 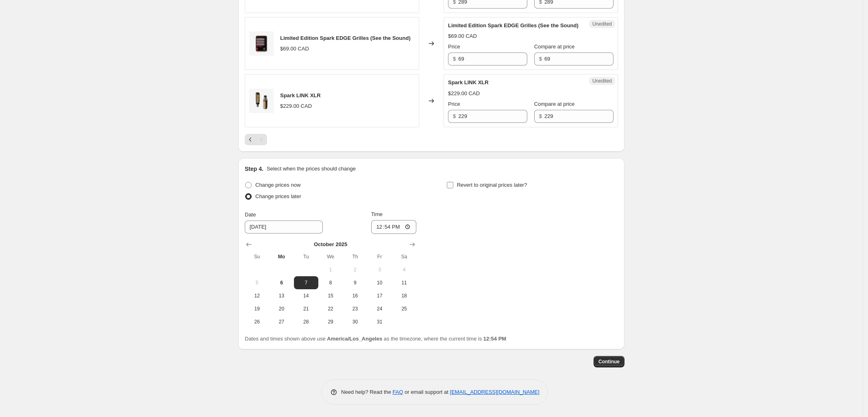 I want to click on button: Friday October 17 2025, so click(x=380, y=296).